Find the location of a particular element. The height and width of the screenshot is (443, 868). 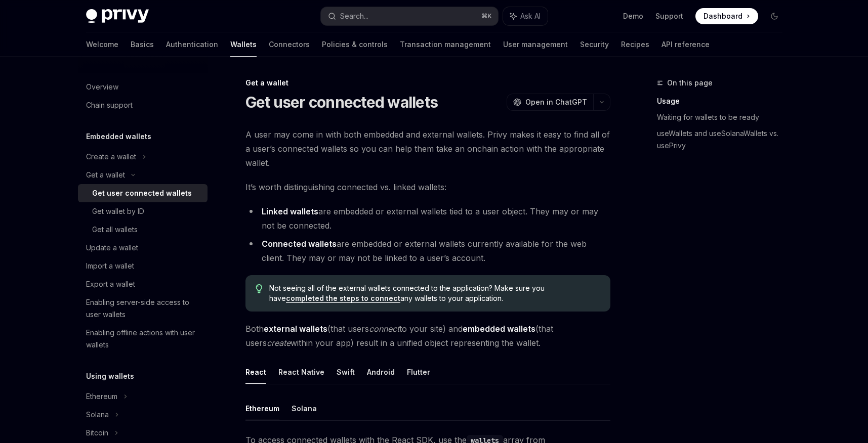

div: Overview is located at coordinates (102, 87).